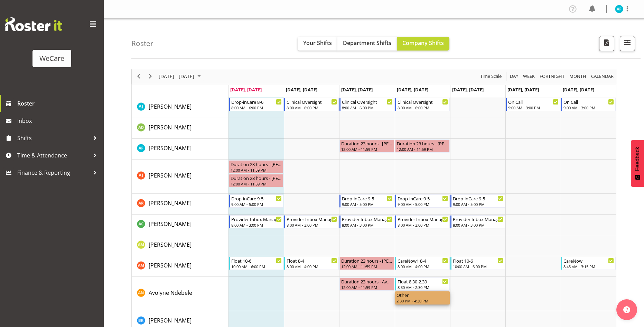 The width and height of the screenshot is (644, 327). What do you see at coordinates (578, 76) in the screenshot?
I see `span: Month` at bounding box center [578, 76].